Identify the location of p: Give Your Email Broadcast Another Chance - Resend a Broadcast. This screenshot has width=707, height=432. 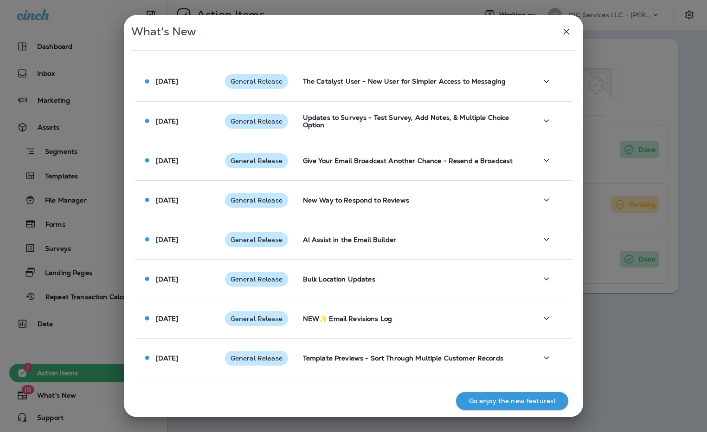
(413, 161).